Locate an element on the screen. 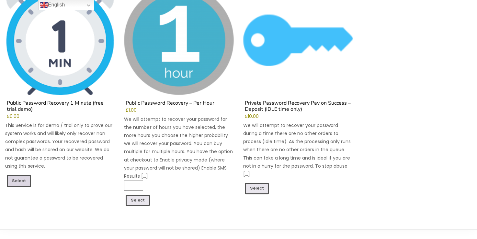 This screenshot has height=239, width=477. bdi: 10.00 is located at coordinates (251, 117).